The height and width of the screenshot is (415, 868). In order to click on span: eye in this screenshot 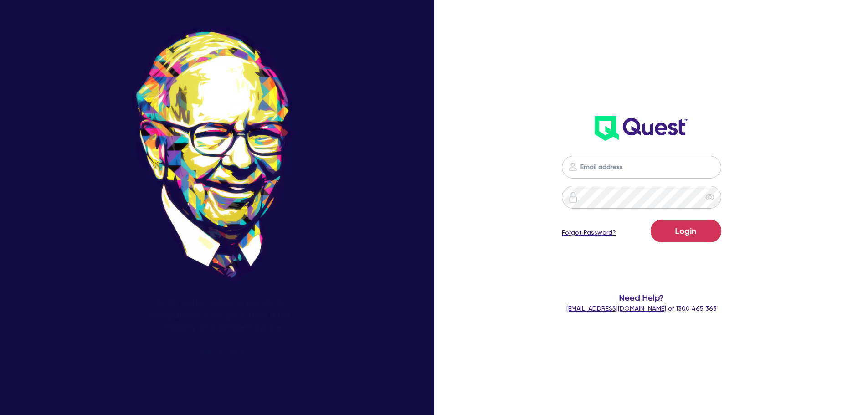, I will do `click(710, 197)`.